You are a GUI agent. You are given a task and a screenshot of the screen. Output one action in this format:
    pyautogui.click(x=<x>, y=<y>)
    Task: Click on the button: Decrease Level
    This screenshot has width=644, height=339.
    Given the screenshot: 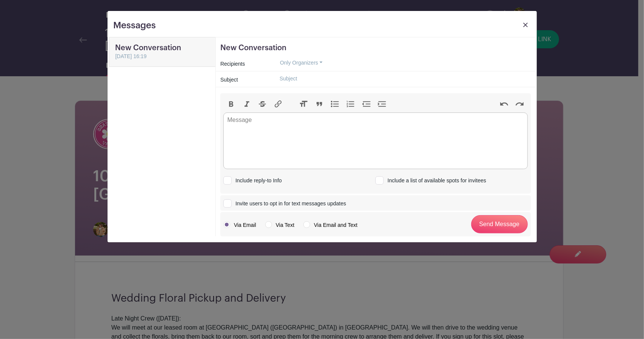 What is the action you would take?
    pyautogui.click(x=366, y=105)
    